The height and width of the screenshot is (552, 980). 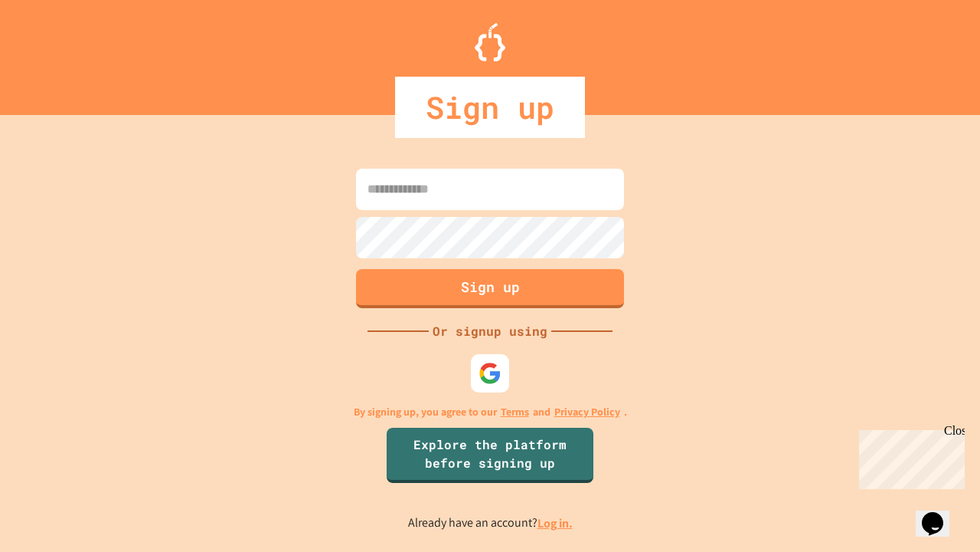 I want to click on div: Chat with us now!Close, so click(x=56, y=51).